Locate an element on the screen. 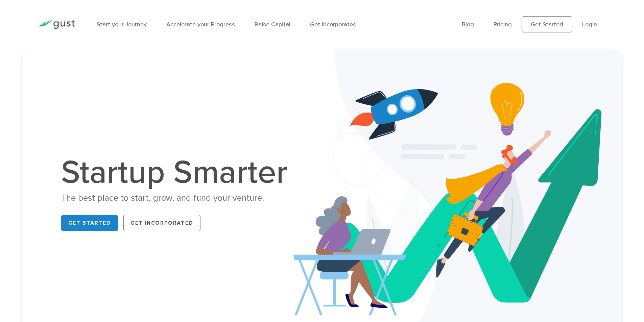 The width and height of the screenshot is (644, 322). a: Login is located at coordinates (590, 24).